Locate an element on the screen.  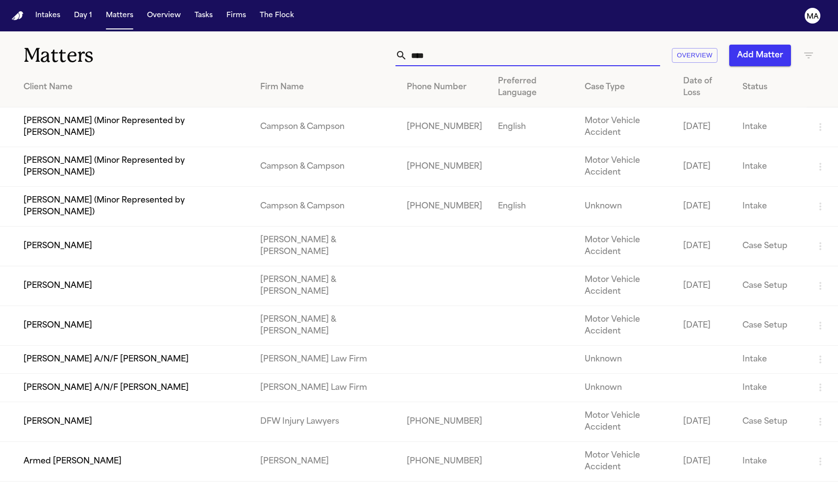
a: Matters is located at coordinates (120, 16).